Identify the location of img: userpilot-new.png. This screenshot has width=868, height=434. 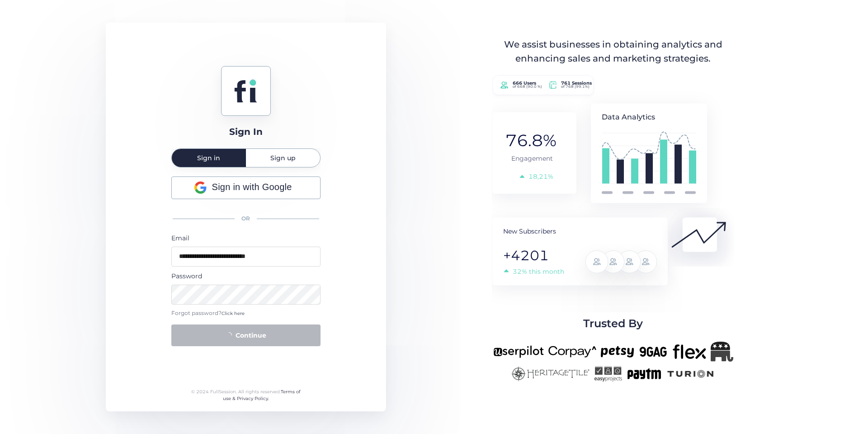
(519, 352).